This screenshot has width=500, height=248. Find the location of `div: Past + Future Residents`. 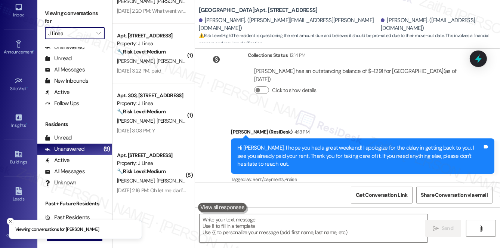

div: Past + Future Residents is located at coordinates (75, 203).